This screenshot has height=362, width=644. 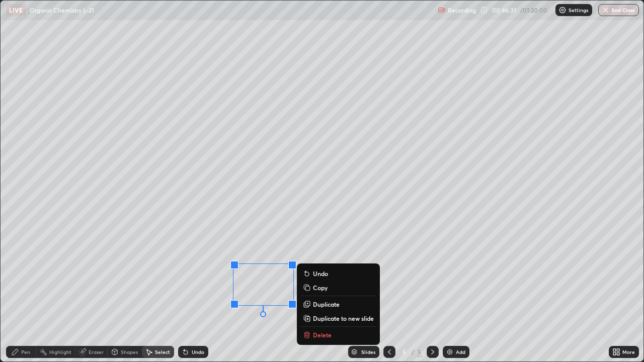 I want to click on p: Recording, so click(x=462, y=10).